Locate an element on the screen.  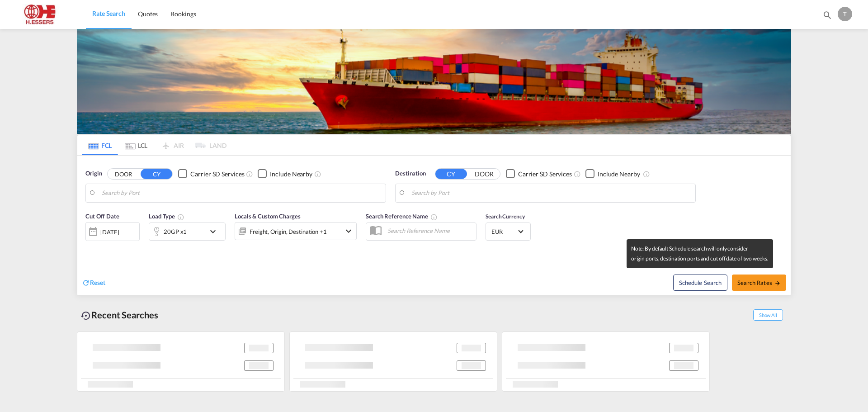
md-icon: Your search will be saved by the below given name is located at coordinates (434, 217).